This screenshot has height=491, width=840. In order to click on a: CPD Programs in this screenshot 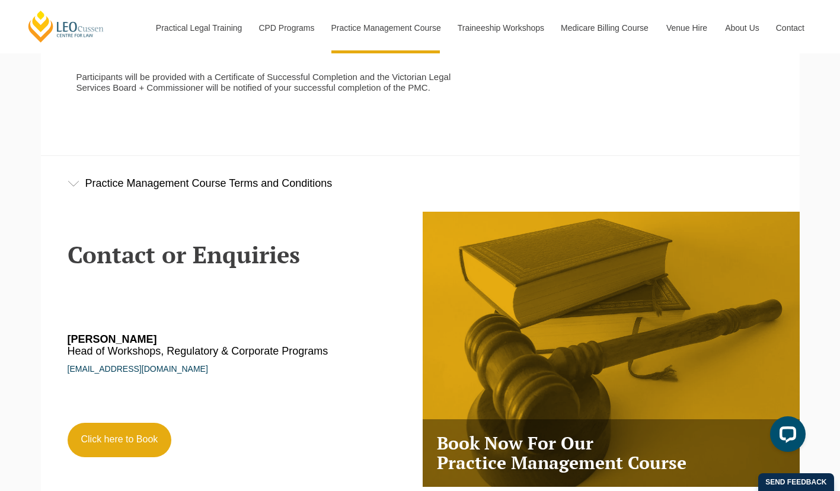, I will do `click(286, 28)`.